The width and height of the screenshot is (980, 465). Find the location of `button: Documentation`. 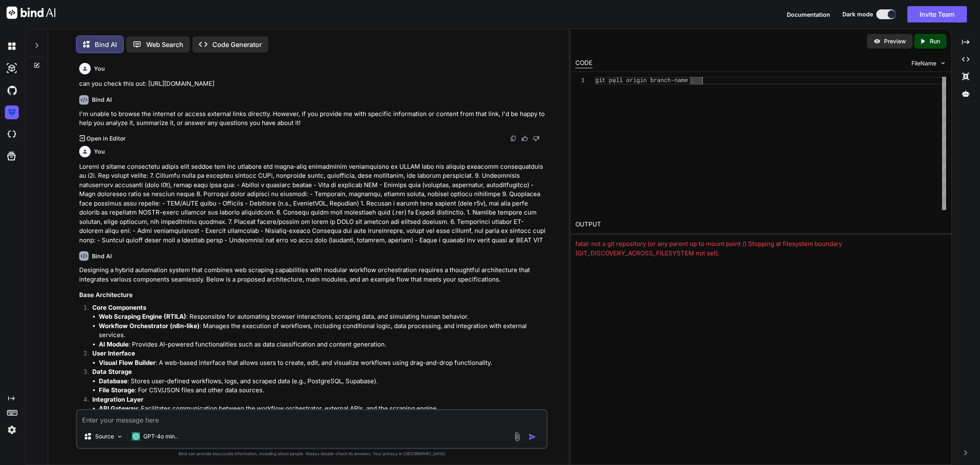

button: Documentation is located at coordinates (808, 14).